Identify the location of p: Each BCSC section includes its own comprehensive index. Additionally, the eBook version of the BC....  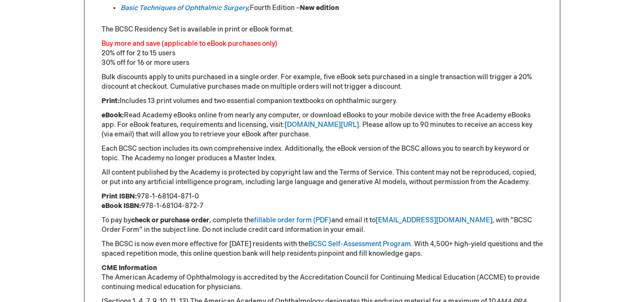
(322, 154).